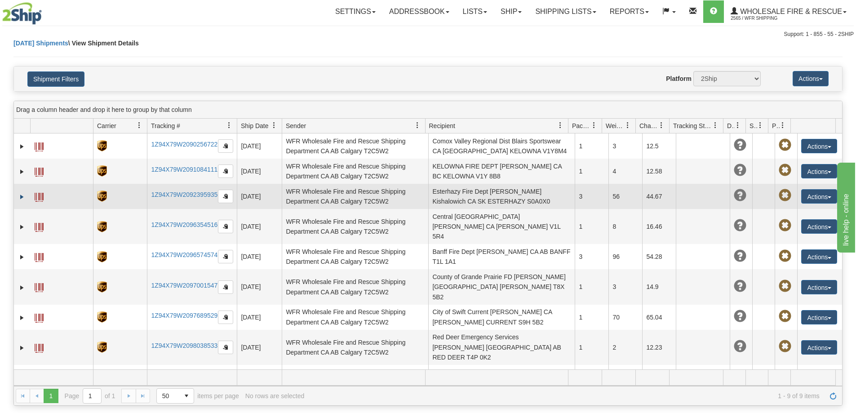 The width and height of the screenshot is (856, 413). Describe the element at coordinates (659, 287) in the screenshot. I see `td: 14.9` at that location.